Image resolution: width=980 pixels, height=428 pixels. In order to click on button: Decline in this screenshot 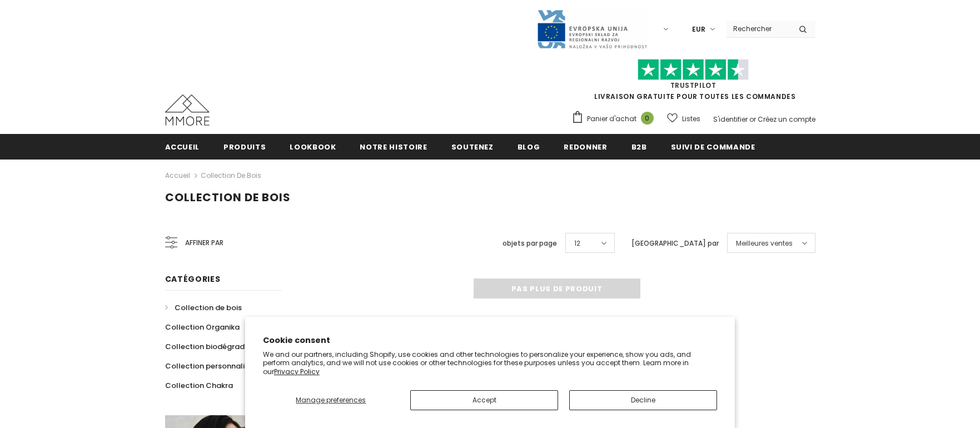, I will do `click(643, 400)`.